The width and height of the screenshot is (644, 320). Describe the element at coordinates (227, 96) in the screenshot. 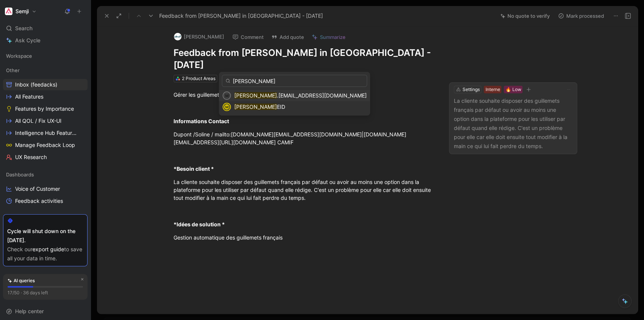

I see `div: m` at that location.